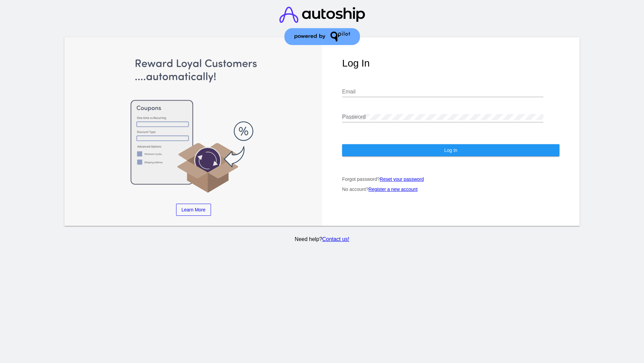  What do you see at coordinates (335, 239) in the screenshot?
I see `a: Contact us!` at bounding box center [335, 239].